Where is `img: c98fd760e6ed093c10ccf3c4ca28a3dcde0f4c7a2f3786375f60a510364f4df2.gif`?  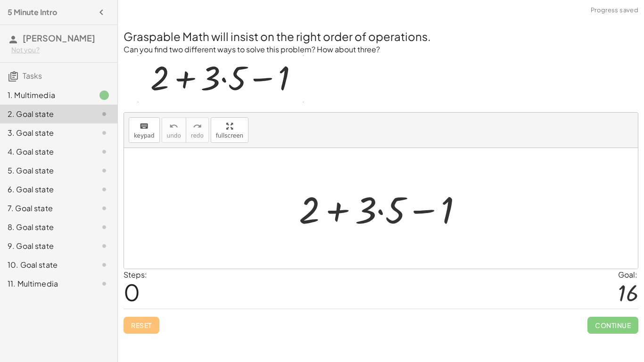 img: c98fd760e6ed093c10ccf3c4ca28a3dcde0f4c7a2f3786375f60a510364f4df2.gif is located at coordinates (220, 79).